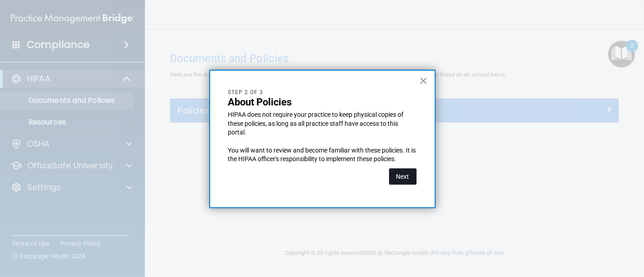  What do you see at coordinates (322, 155) in the screenshot?
I see `p: You will want to review and become familiar with these policies. It is the HIPAA officer's respon...` at bounding box center [322, 155].